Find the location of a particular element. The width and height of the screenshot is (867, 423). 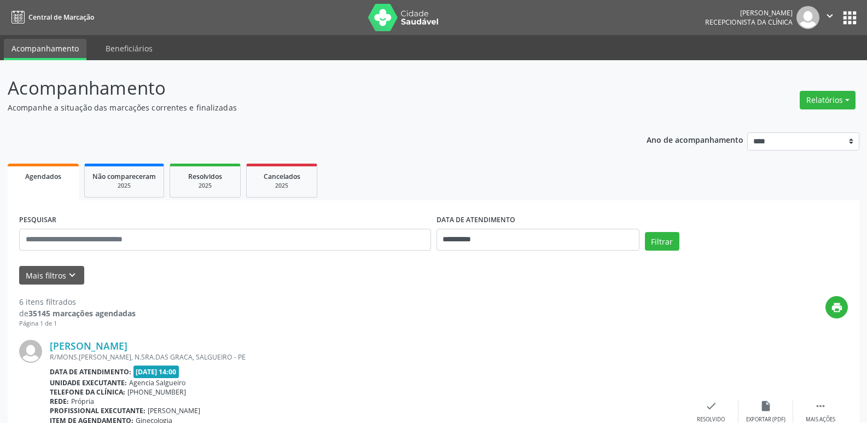

a: Central de Marcação is located at coordinates (51, 17).